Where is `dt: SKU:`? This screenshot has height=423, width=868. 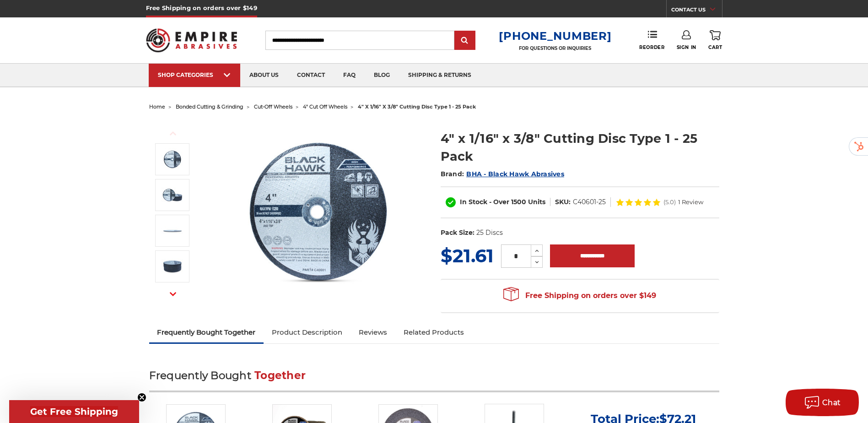 dt: SKU: is located at coordinates (563, 202).